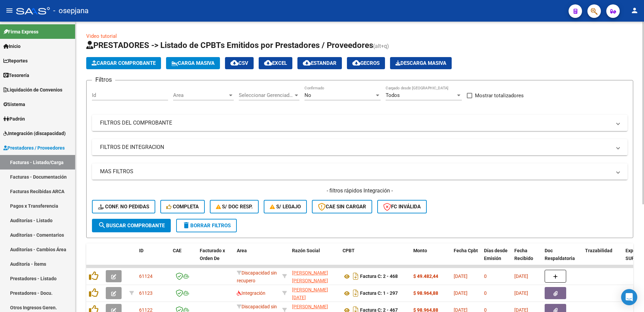  What do you see at coordinates (14, 119) in the screenshot?
I see `span: Padrón` at bounding box center [14, 119].